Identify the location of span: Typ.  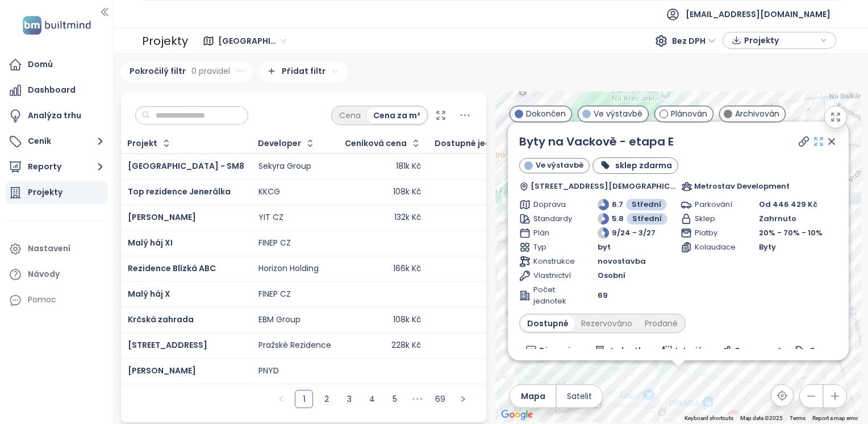
(553, 247).